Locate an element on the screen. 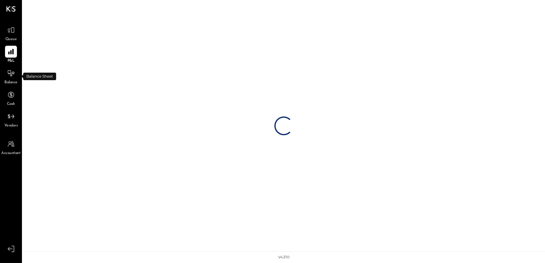  a: Vendors is located at coordinates (11, 120).